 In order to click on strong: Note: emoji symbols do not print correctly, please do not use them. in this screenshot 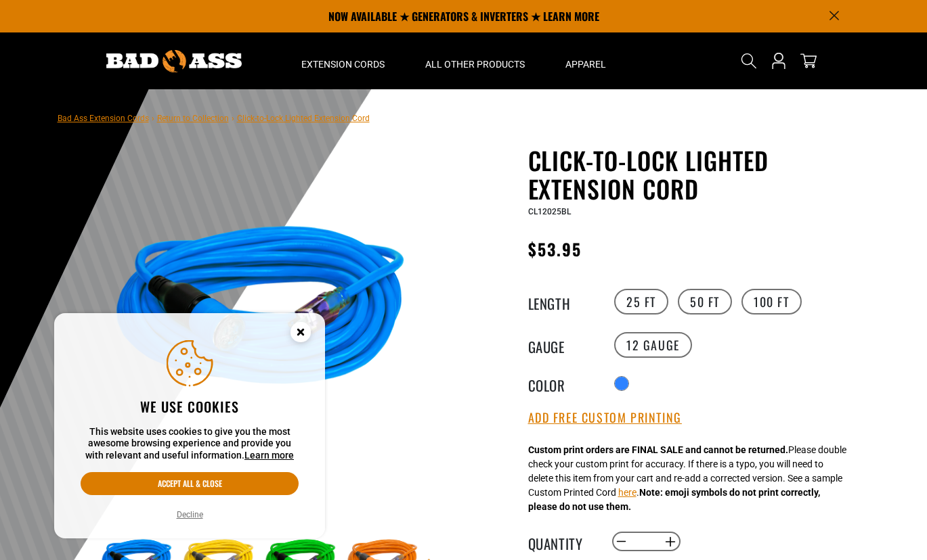, I will do `click(674, 499)`.